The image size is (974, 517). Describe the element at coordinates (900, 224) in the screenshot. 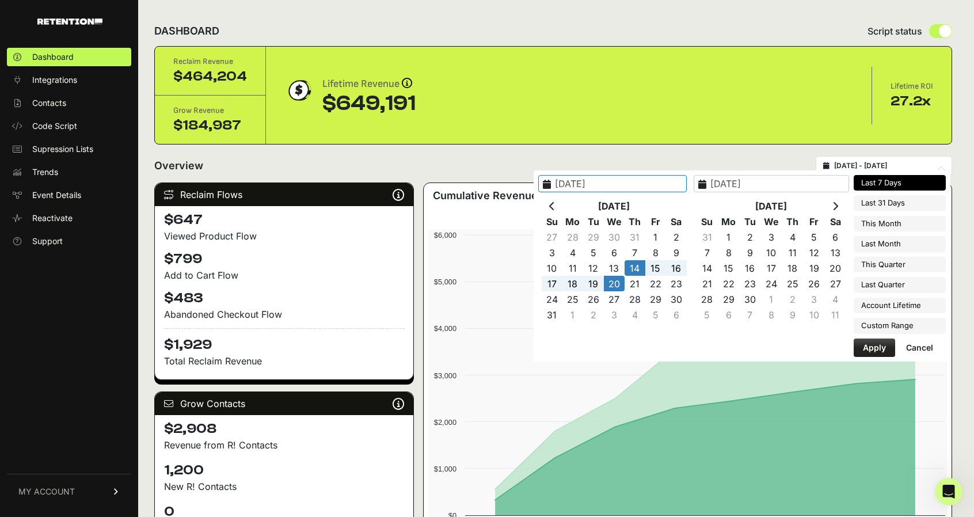

I see `li: This Month` at that location.